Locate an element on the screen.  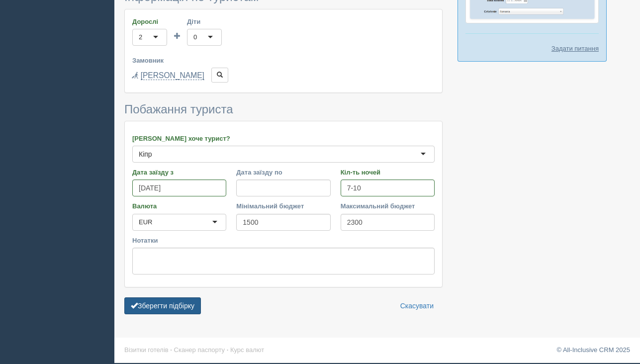
label: Максимальний бюджет is located at coordinates (388, 206).